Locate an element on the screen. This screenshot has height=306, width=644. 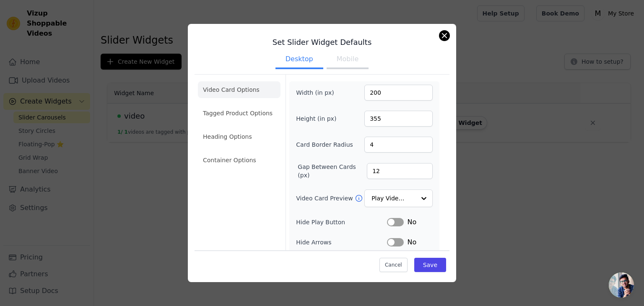
label: Hide Play Button is located at coordinates (341, 222).